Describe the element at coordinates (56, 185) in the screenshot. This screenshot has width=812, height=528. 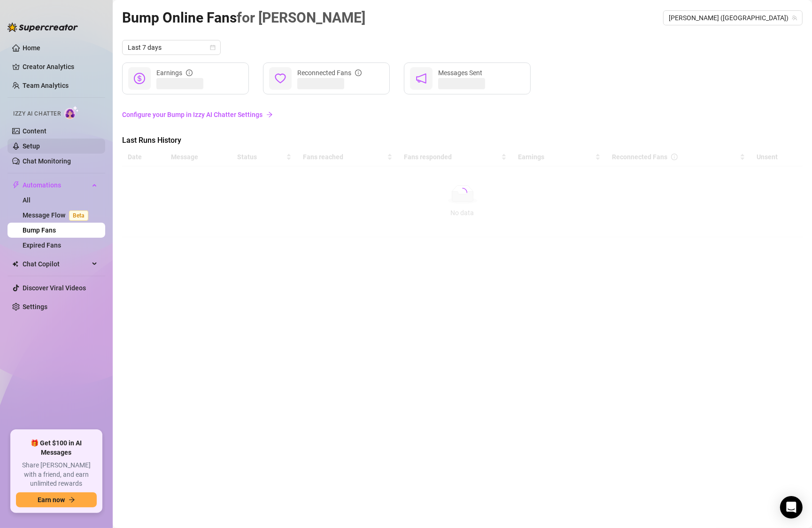
I see `span: Automations` at that location.